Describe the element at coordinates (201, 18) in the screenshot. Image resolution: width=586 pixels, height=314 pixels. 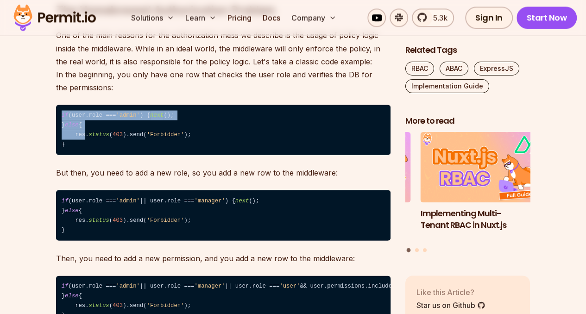
I see `button: Learn` at that location.